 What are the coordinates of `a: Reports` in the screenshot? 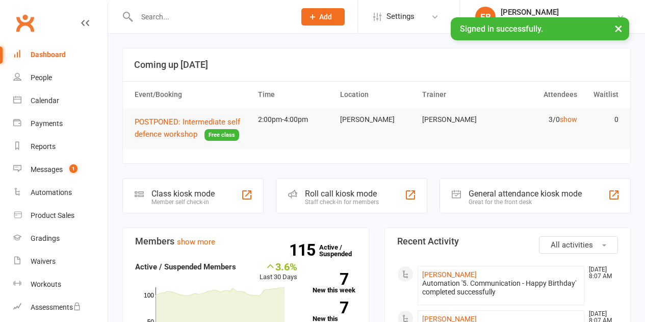 It's located at (60, 146).